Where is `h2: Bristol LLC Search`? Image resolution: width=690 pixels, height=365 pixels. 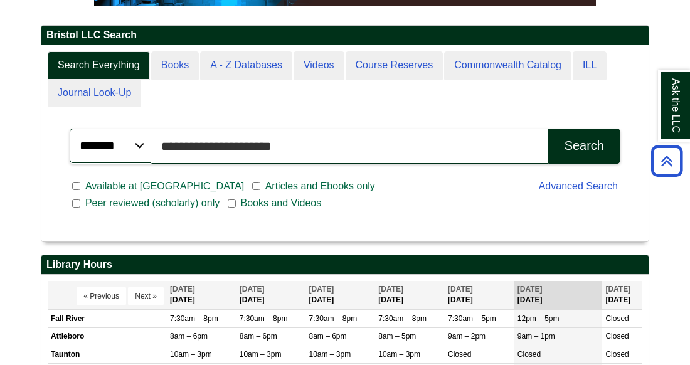 h2: Bristol LLC Search is located at coordinates (345, 35).